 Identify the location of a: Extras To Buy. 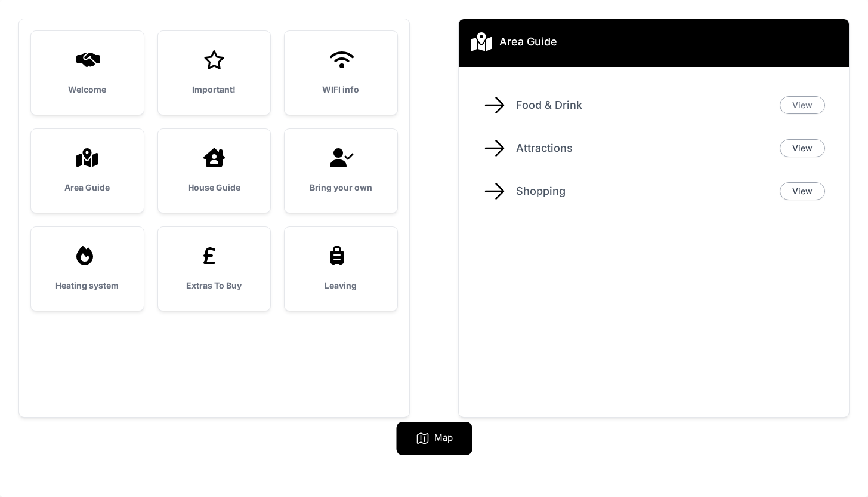
(214, 269).